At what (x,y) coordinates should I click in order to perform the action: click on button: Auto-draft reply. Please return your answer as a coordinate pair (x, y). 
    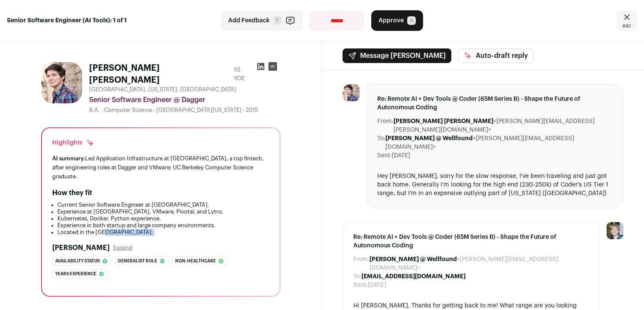
    Looking at the image, I should click on (495, 56).